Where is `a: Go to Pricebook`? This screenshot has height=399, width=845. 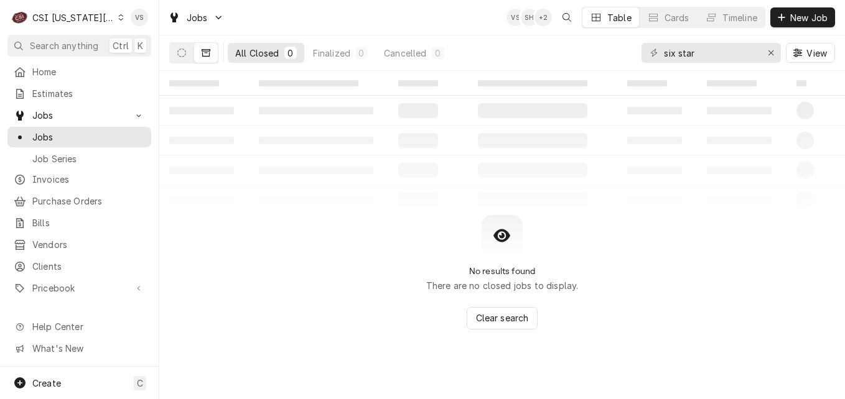
a: Go to Pricebook is located at coordinates (79, 288).